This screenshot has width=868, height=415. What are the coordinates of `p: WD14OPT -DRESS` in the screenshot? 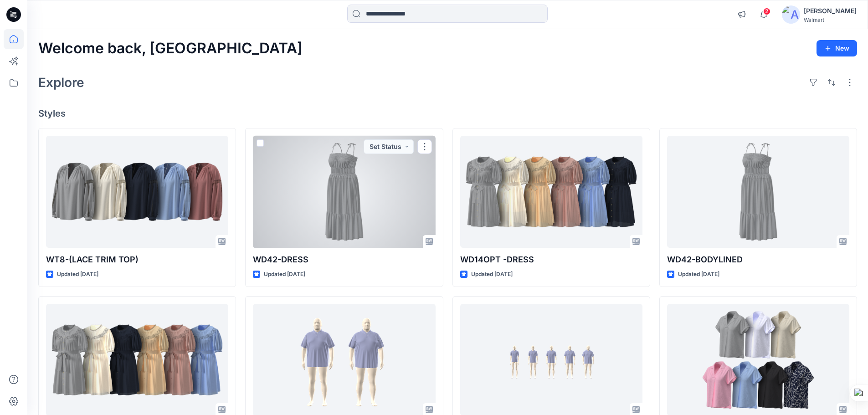 It's located at (552, 260).